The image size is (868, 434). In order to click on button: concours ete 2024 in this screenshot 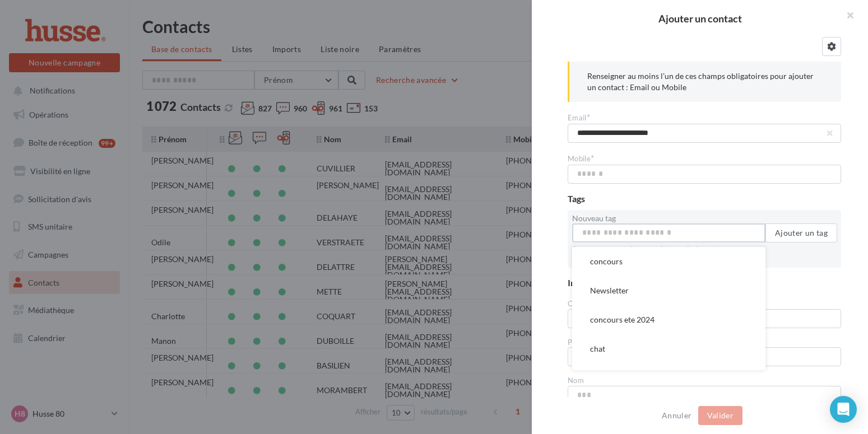, I will do `click(668, 320)`.